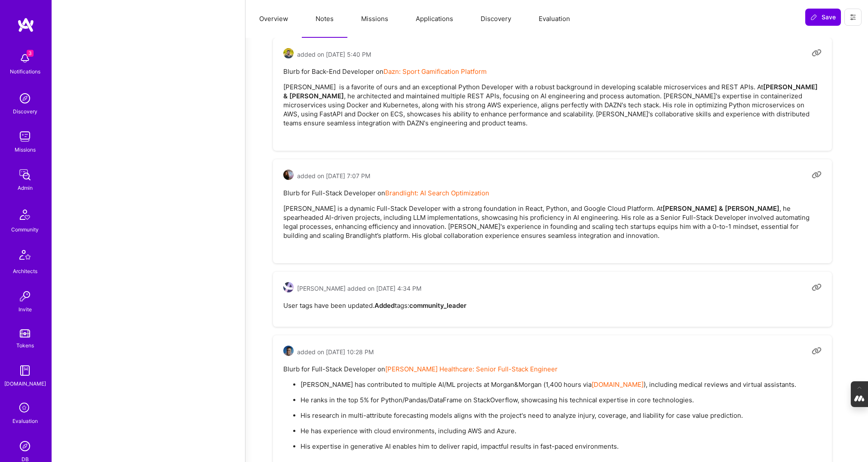 The width and height of the screenshot is (868, 462). What do you see at coordinates (385, 305) in the screenshot?
I see `strong: Added` at bounding box center [385, 305].